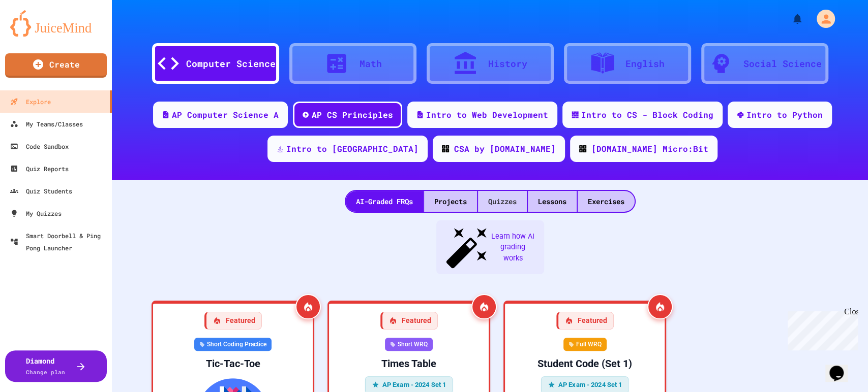 Image resolution: width=868 pixels, height=392 pixels. What do you see at coordinates (503, 201) in the screenshot?
I see `div: Quizzes` at bounding box center [503, 201].